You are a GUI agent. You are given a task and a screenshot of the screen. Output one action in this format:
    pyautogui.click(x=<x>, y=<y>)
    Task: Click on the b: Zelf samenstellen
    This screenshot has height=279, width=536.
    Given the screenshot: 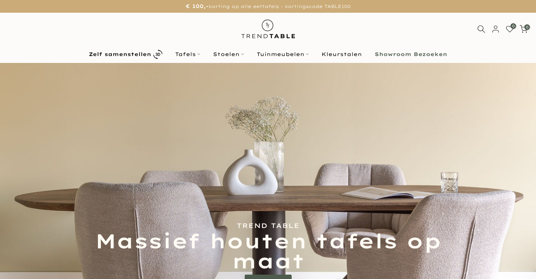 What is the action you would take?
    pyautogui.click(x=120, y=54)
    